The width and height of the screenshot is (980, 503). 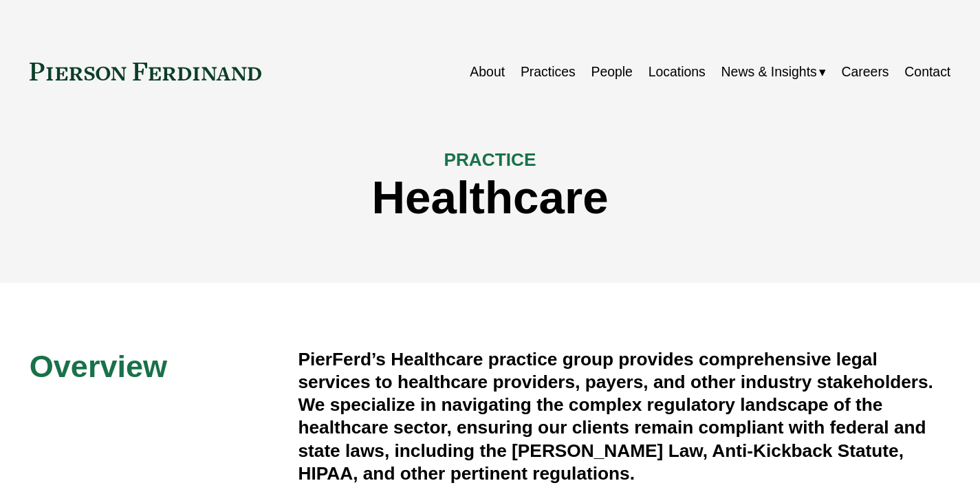 What do you see at coordinates (927, 72) in the screenshot?
I see `a: Contact` at bounding box center [927, 72].